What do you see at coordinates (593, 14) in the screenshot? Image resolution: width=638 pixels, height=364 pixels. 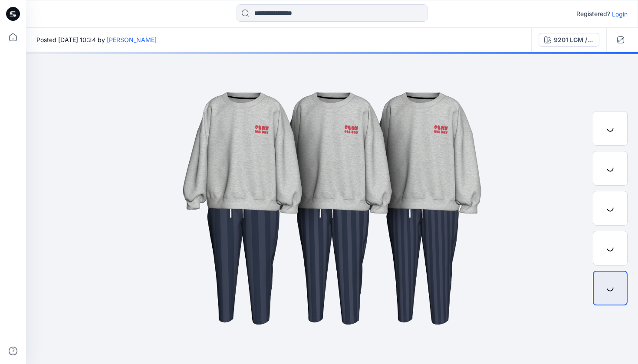 I see `p: Registered?` at bounding box center [593, 14].